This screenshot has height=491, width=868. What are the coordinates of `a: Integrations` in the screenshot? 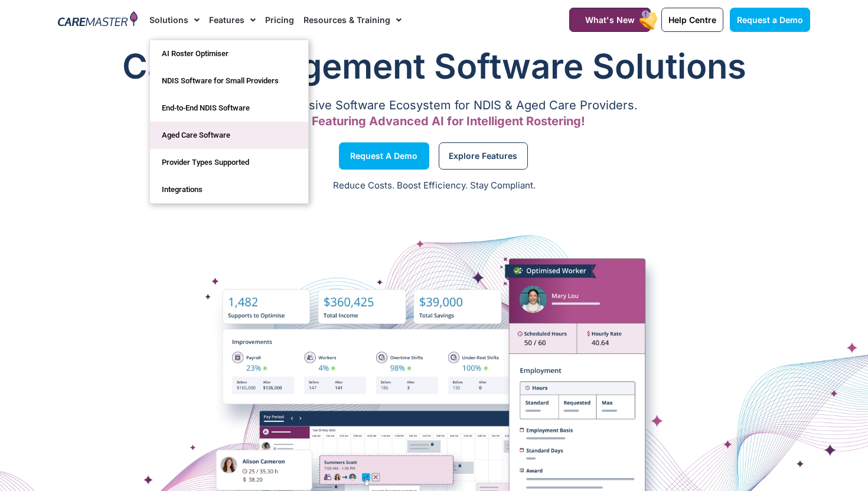 It's located at (229, 190).